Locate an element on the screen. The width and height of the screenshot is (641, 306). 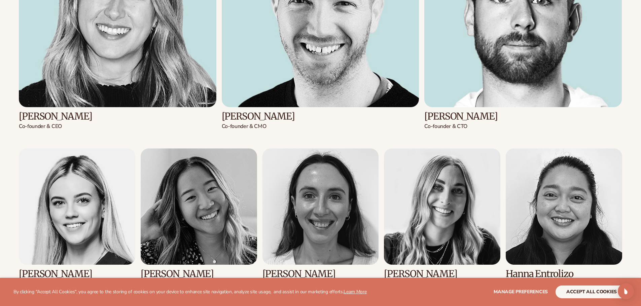
p: Co-founder & CMO is located at coordinates (320, 126).